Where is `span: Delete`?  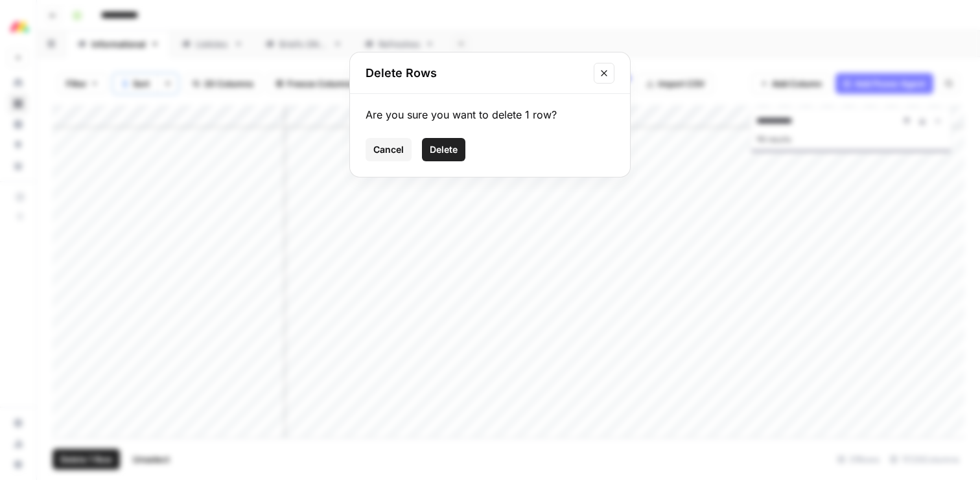
span: Delete is located at coordinates (443, 150).